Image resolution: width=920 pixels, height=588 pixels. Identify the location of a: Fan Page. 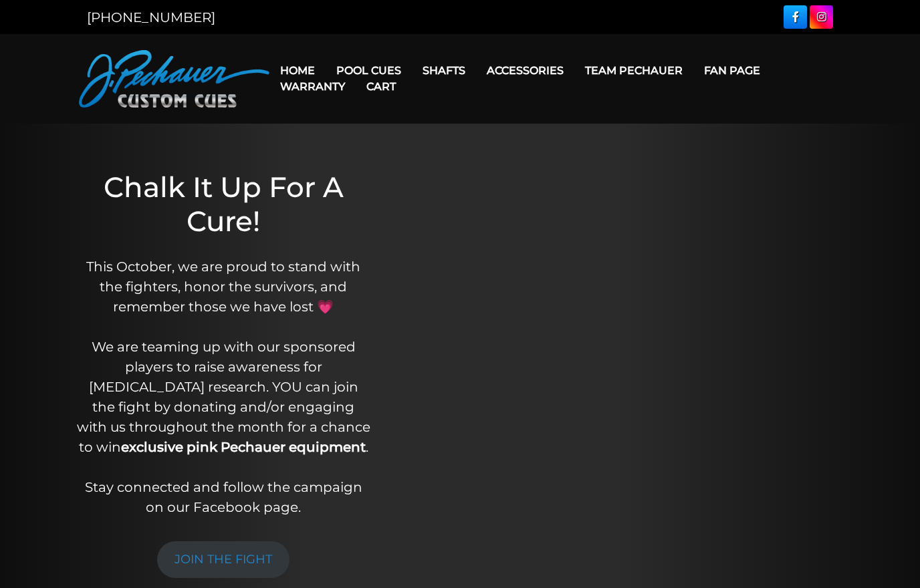
(732, 70).